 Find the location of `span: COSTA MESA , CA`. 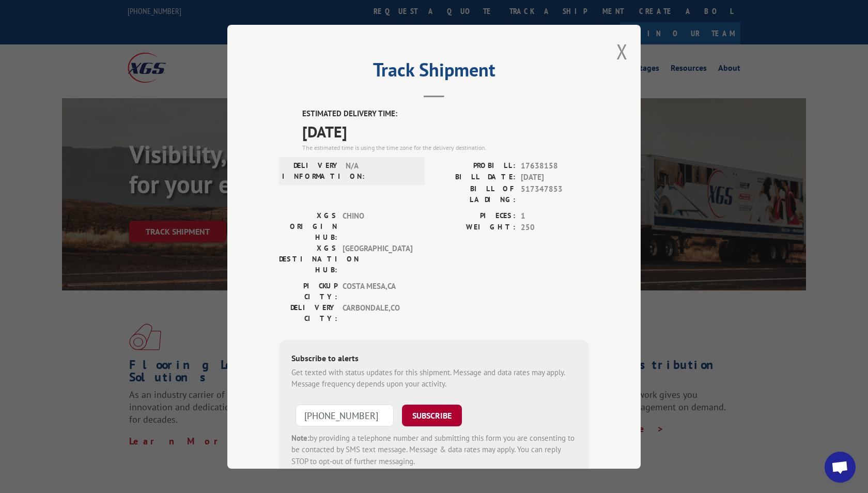

span: COSTA MESA , CA is located at coordinates (377, 291).